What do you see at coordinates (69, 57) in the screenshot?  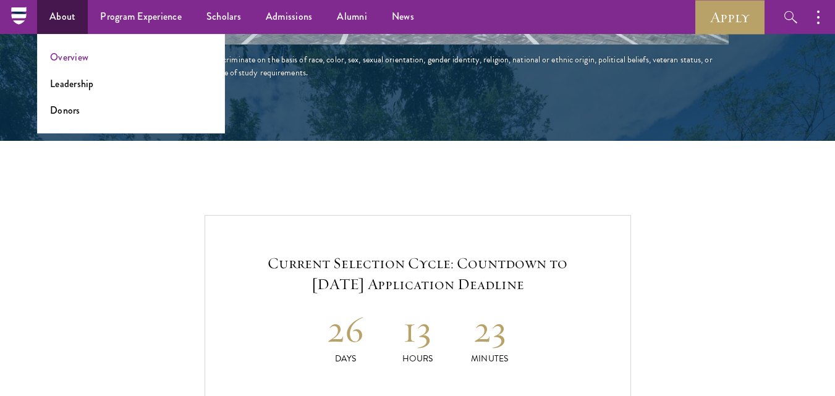 I see `a: Overview` at bounding box center [69, 57].